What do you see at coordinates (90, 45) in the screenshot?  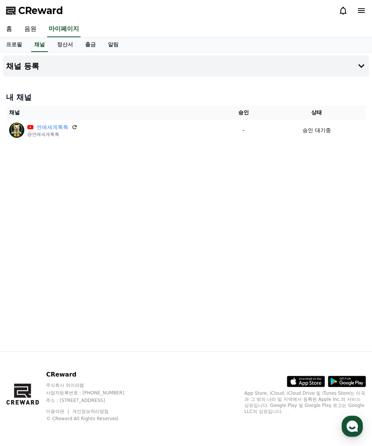 I see `a: 출금` at bounding box center [90, 45].